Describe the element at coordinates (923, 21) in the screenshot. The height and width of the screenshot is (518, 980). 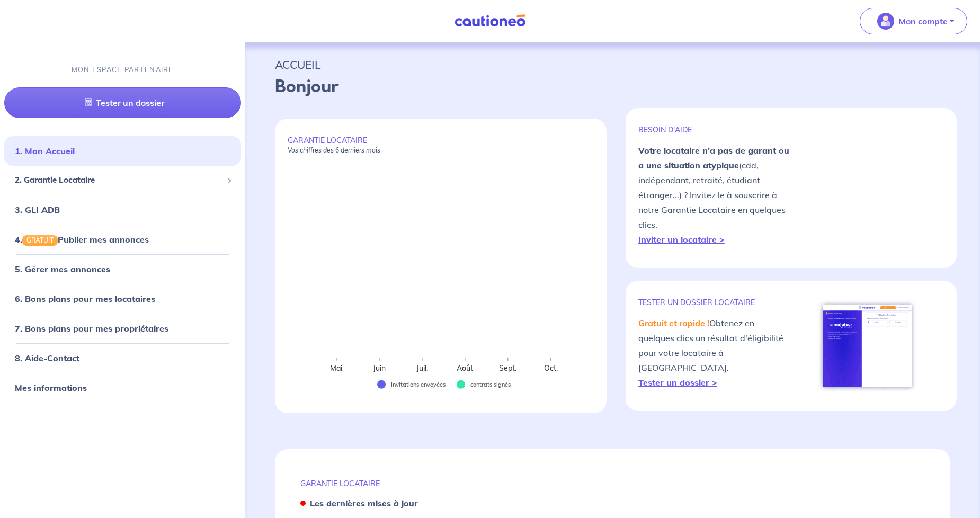
I see `p: Mon compte` at that location.